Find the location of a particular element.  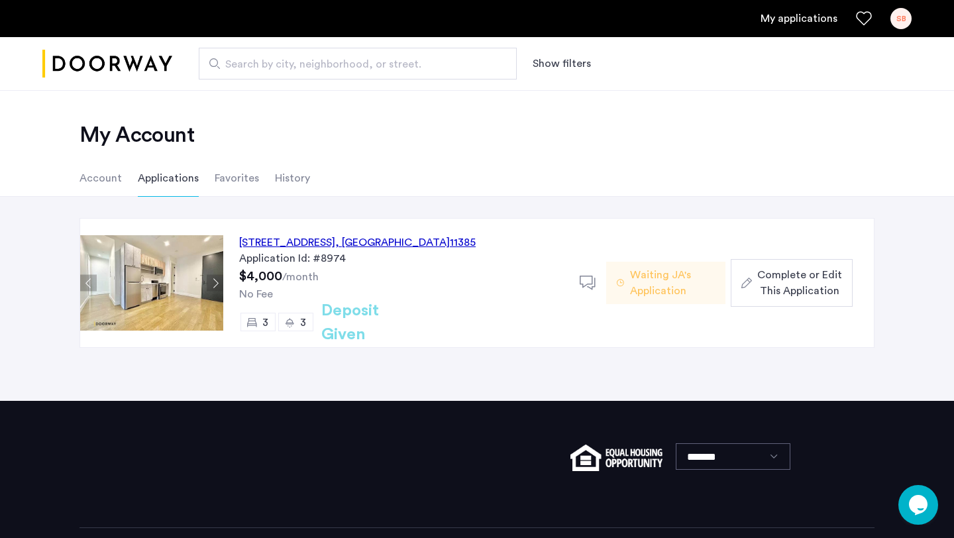

li: Applications is located at coordinates (168, 178).